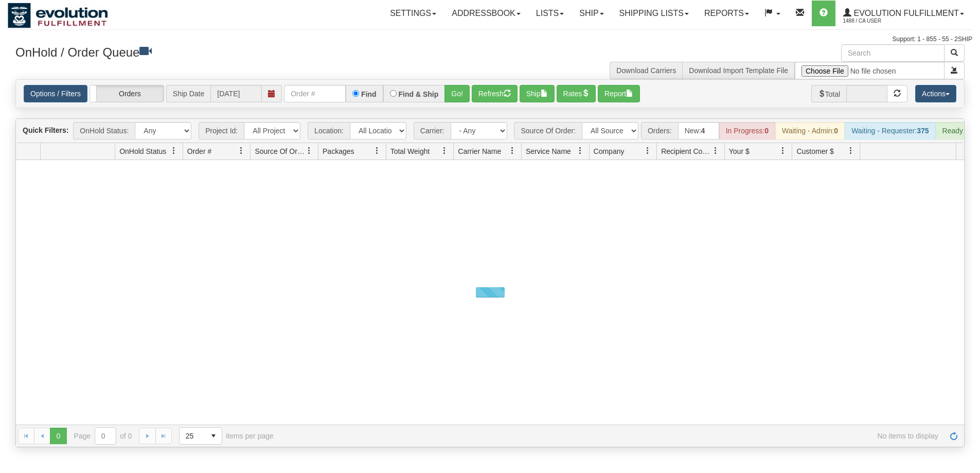  I want to click on a: Customer $ filter column settings, so click(851, 151).